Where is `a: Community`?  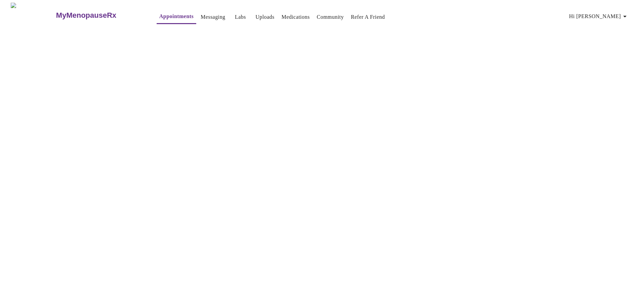
a: Community is located at coordinates (330, 17).